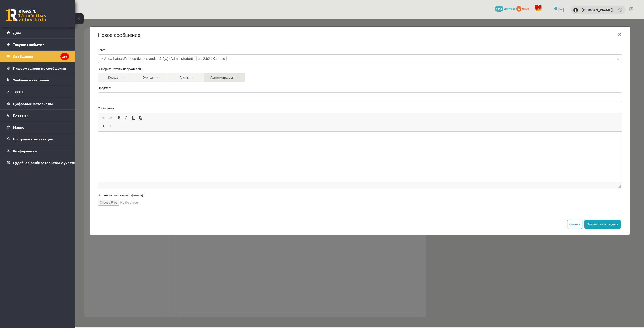 The image size is (644, 328). Describe the element at coordinates (45, 176) in the screenshot. I see `font: Вложения (максимум 5 файлов):` at that location.